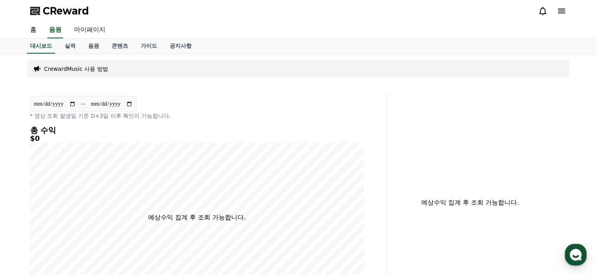 Image resolution: width=596 pixels, height=275 pixels. What do you see at coordinates (76, 226) in the screenshot?
I see `span: 대화` at bounding box center [76, 226].